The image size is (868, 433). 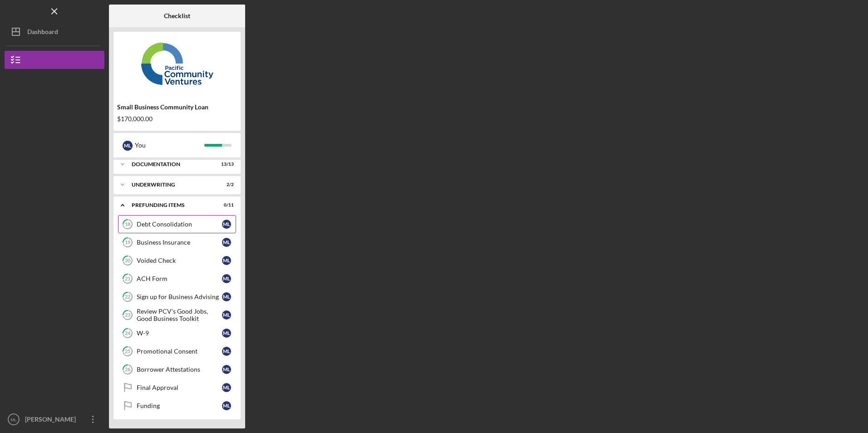 What do you see at coordinates (128, 279) in the screenshot?
I see `tspan: 21` at bounding box center [128, 279].